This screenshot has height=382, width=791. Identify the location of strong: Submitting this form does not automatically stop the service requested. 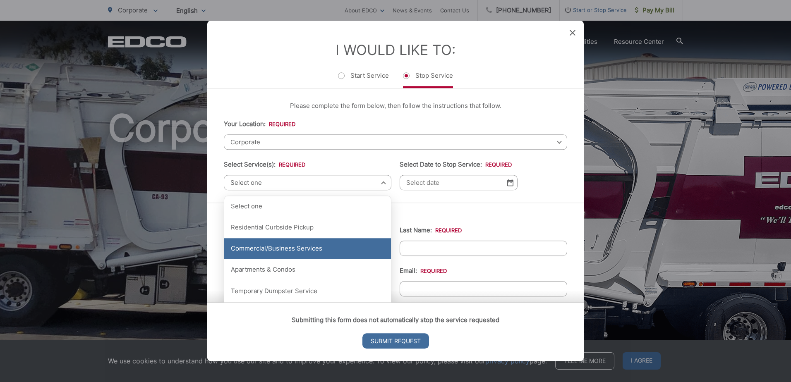
(395, 320).